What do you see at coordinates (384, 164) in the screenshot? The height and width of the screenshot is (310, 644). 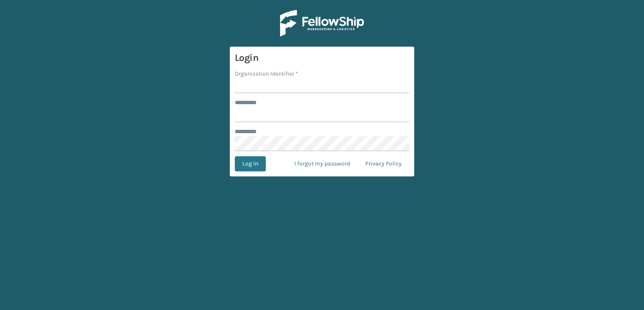 I see `a: Privacy Policy` at bounding box center [384, 164].